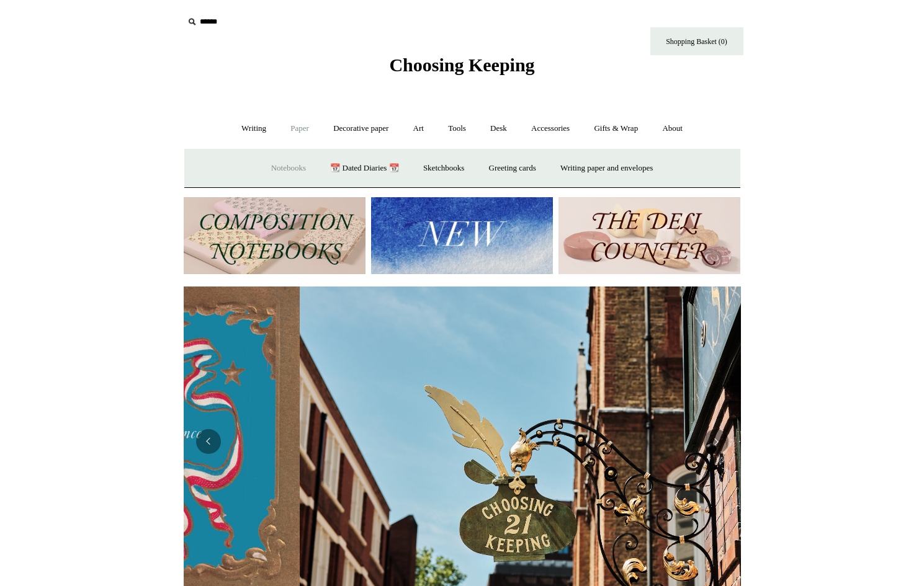 Image resolution: width=924 pixels, height=586 pixels. Describe the element at coordinates (289, 168) in the screenshot. I see `a: Notebooks` at that location.